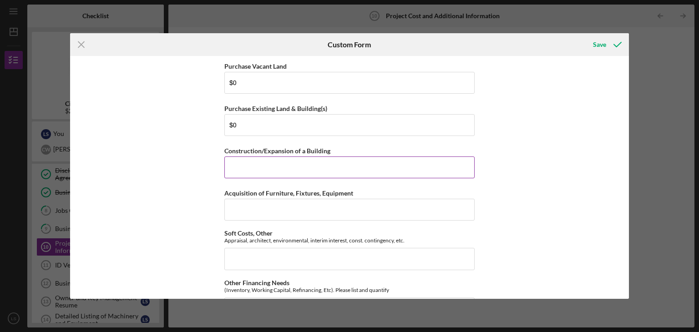  Describe the element at coordinates (277, 151) in the screenshot. I see `label: Construction/Expansion of a Building` at that location.